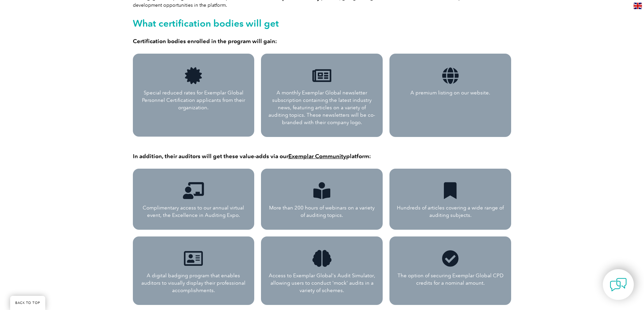 This screenshot has height=310, width=644. Describe the element at coordinates (194, 100) in the screenshot. I see `p: Special reduced rates for Exemplar Global Personnel Certification applicants from their organizat...` at that location.